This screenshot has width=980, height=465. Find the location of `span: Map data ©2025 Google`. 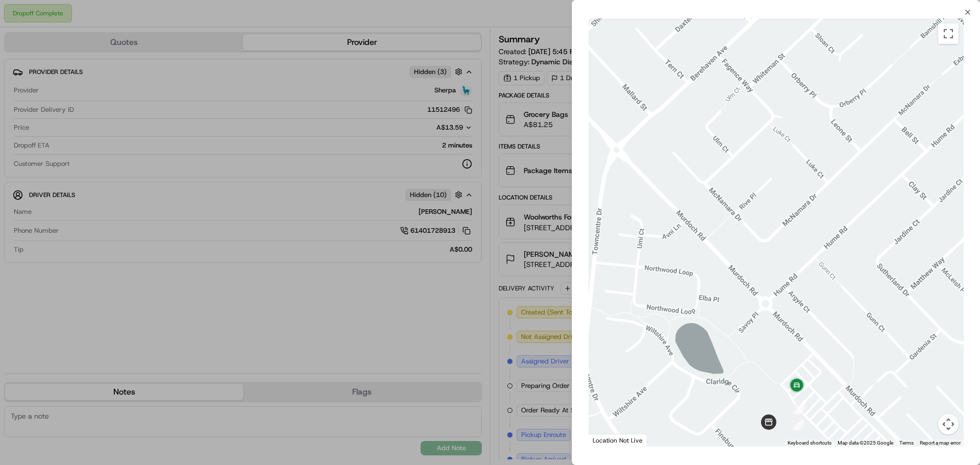

span: Map data ©2025 Google is located at coordinates (865, 443).